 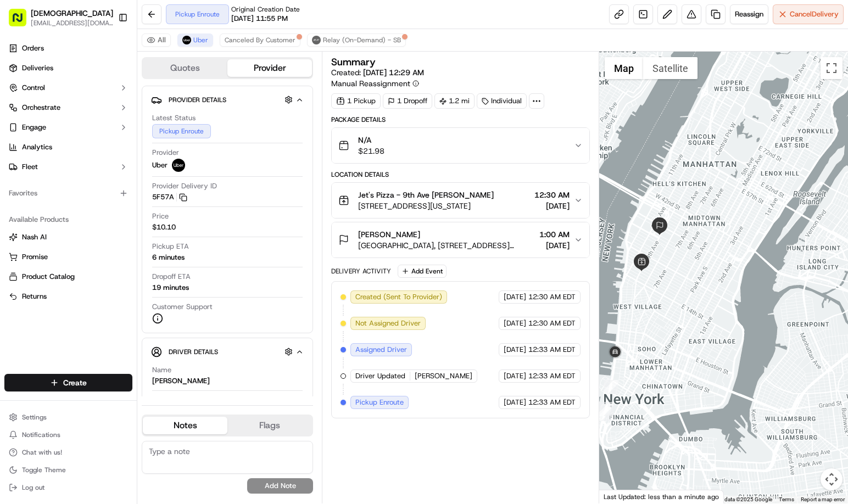 What do you see at coordinates (170, 246) in the screenshot?
I see `span: Pickup ETA` at bounding box center [170, 246].